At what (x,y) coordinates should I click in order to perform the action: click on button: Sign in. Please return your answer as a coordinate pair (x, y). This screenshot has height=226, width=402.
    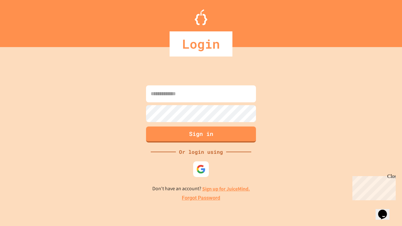
    Looking at the image, I should click on (201, 134).